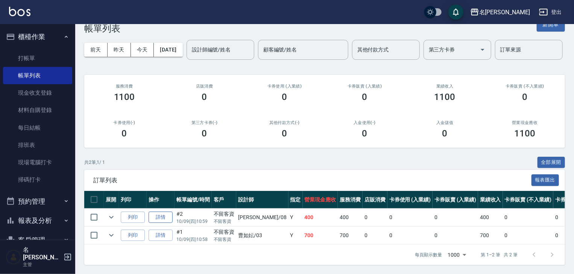 The width and height of the screenshot is (574, 274). What do you see at coordinates (482, 50) in the screenshot?
I see `button: Open` at bounding box center [482, 50].